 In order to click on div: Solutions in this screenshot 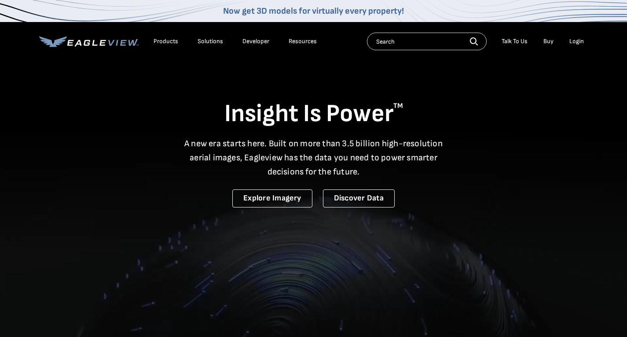, I will do `click(210, 41)`.